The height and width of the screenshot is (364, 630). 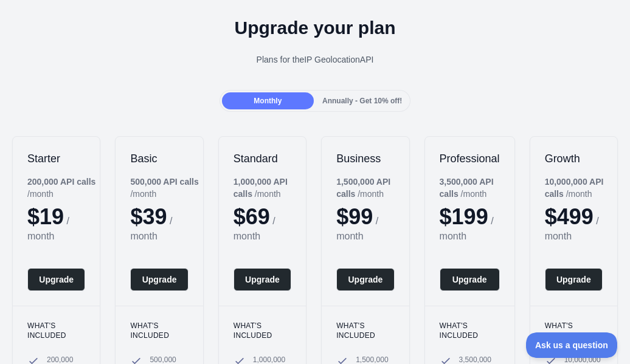 I want to click on span: $ 99, so click(x=354, y=216).